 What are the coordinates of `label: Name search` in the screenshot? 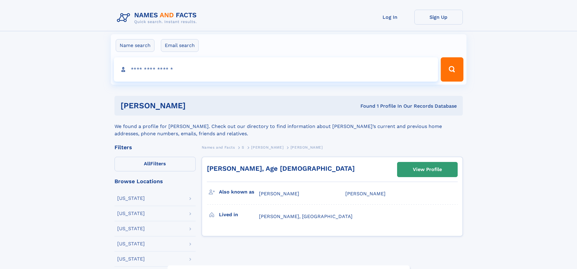 It's located at (135, 45).